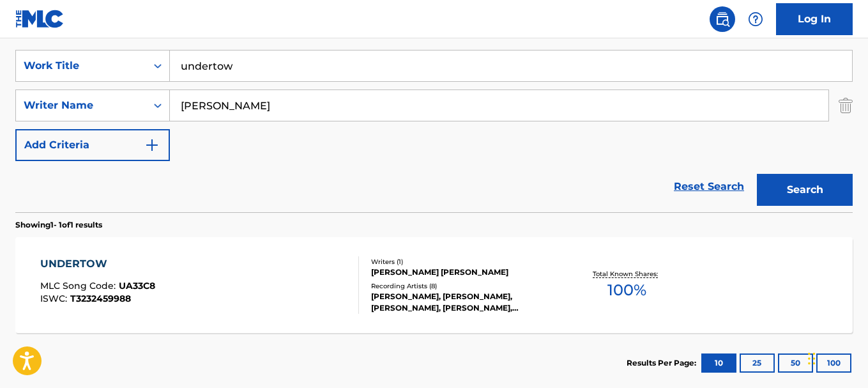 This screenshot has width=868, height=388. Describe the element at coordinates (101, 299) in the screenshot. I see `span: T3232459988` at that location.